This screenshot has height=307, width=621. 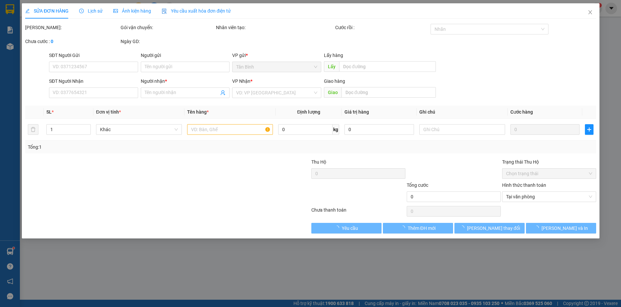 I want to click on div: Gói vận chuyển:, so click(x=167, y=27).